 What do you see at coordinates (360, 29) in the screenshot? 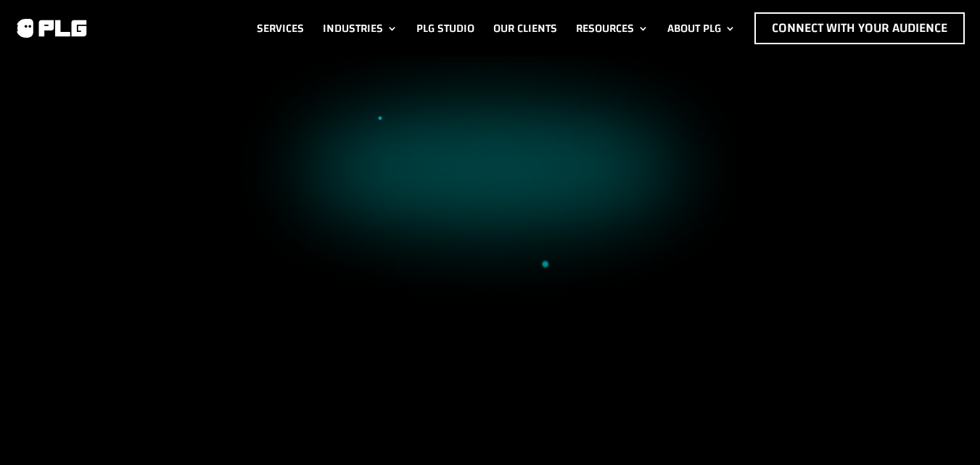
I see `a: Industries` at bounding box center [360, 29].